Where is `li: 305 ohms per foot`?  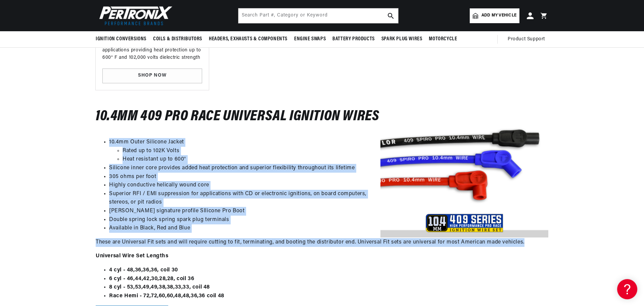 li: 305 ohms per foot is located at coordinates (329, 177).